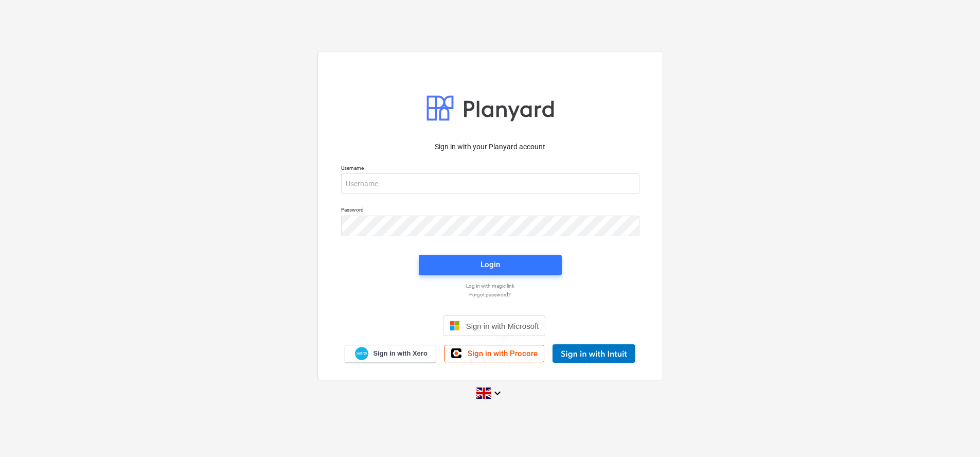  What do you see at coordinates (490, 210) in the screenshot?
I see `p: Password` at bounding box center [490, 210].